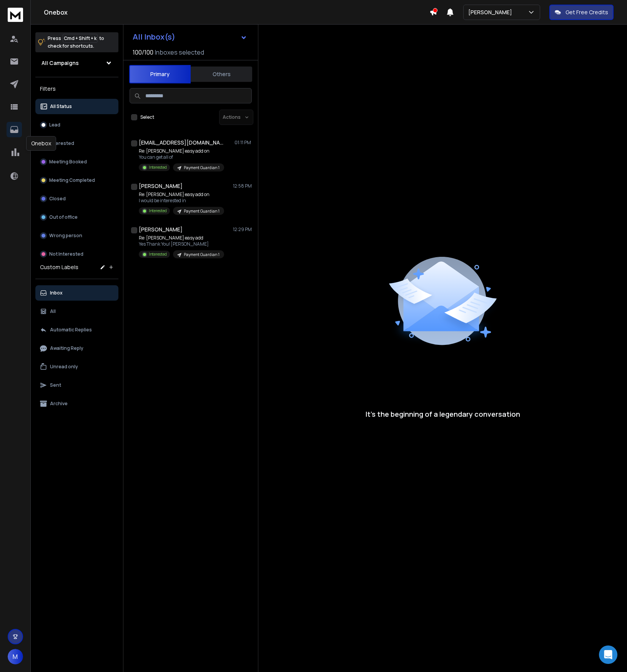 This screenshot has width=627, height=672. What do you see at coordinates (77, 162) in the screenshot?
I see `button: Meeting Booked` at bounding box center [77, 162].